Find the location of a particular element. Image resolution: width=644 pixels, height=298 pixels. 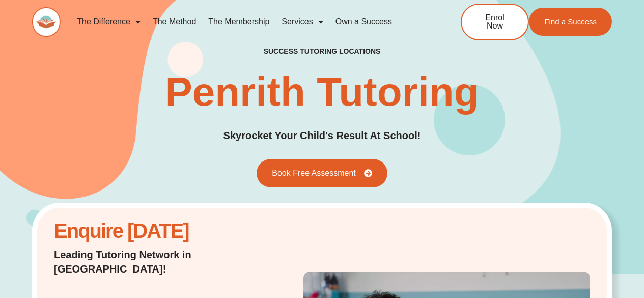

a: The Method is located at coordinates (174, 22).